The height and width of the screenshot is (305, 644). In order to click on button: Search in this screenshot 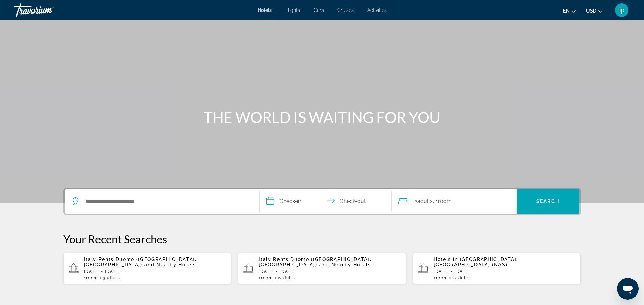, I will do `click(548, 202)`.